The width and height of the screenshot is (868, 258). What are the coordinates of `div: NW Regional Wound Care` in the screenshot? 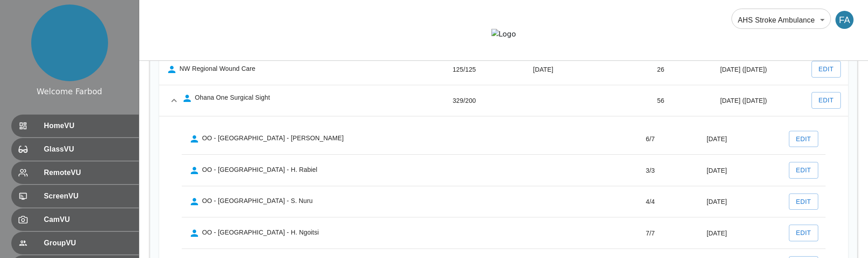 It's located at (217, 69).